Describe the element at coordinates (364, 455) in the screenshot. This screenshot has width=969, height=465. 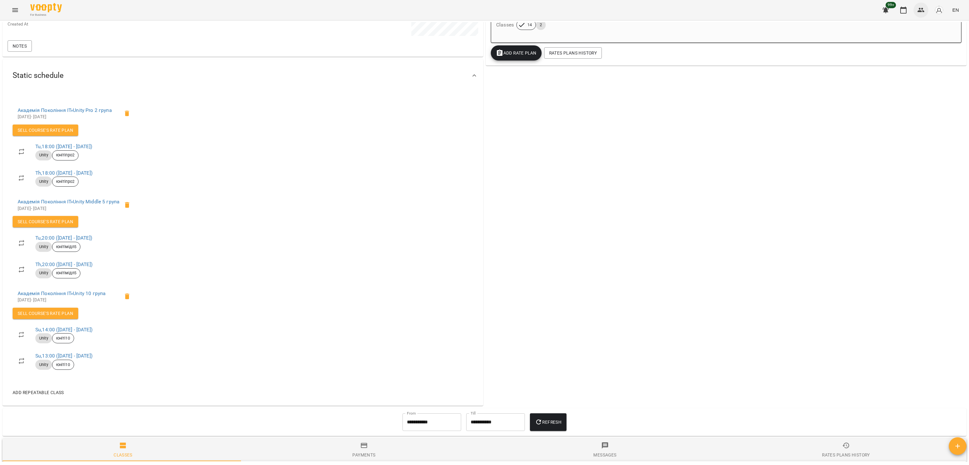
I see `div: Payments` at that location.